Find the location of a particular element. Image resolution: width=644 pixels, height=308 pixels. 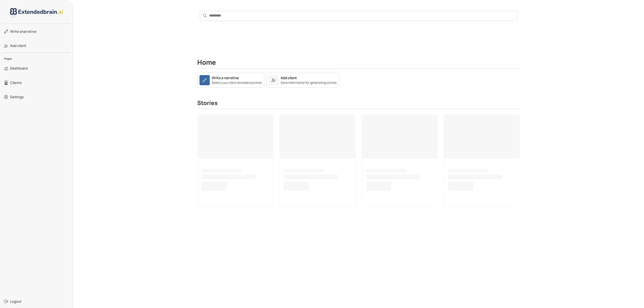

img: logo is located at coordinates (37, 13).